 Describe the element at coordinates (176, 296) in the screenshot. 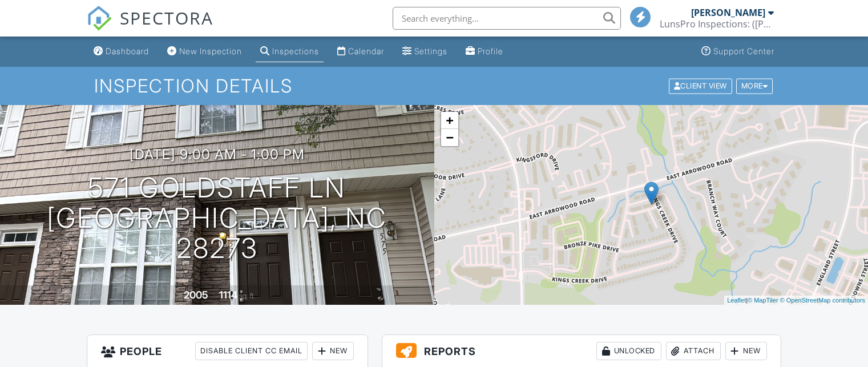

I see `span: Built` at that location.